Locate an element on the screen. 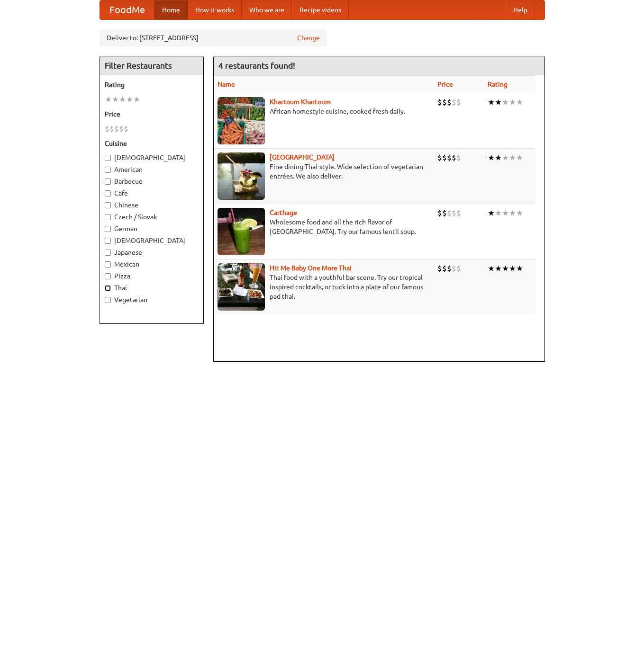 The height and width of the screenshot is (670, 644). img: carthage.jpg is located at coordinates (241, 232).